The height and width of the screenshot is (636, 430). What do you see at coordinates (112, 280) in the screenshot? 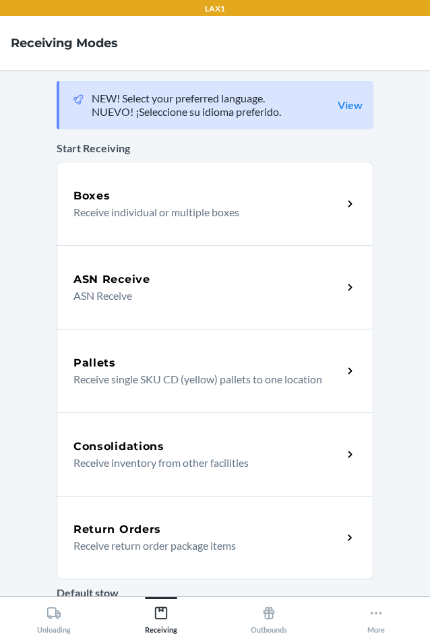
I see `h5: ASN Receive` at bounding box center [112, 280].